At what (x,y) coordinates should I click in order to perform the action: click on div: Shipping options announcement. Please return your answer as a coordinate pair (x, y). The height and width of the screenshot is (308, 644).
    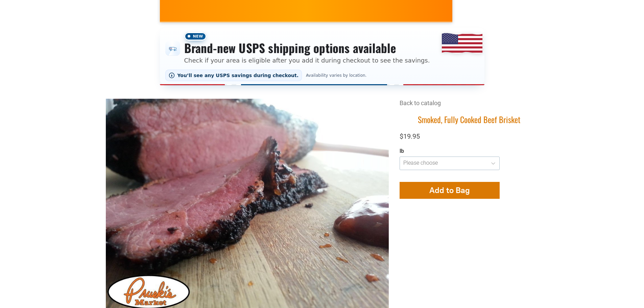
    Looking at the image, I should click on (322, 57).